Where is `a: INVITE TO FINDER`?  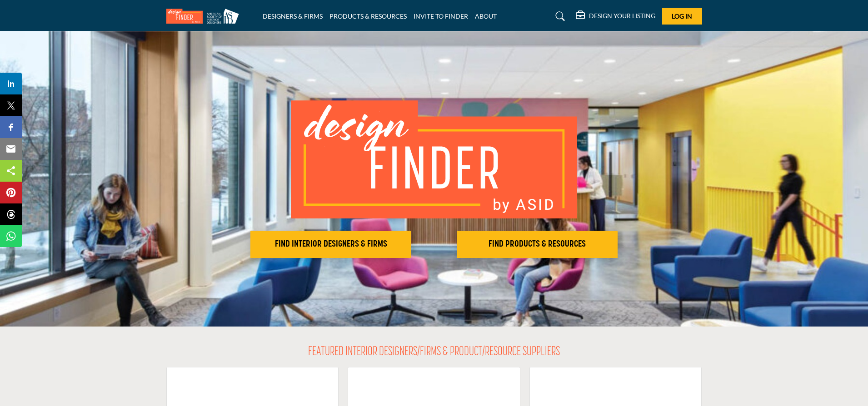
a: INVITE TO FINDER is located at coordinates (441, 16).